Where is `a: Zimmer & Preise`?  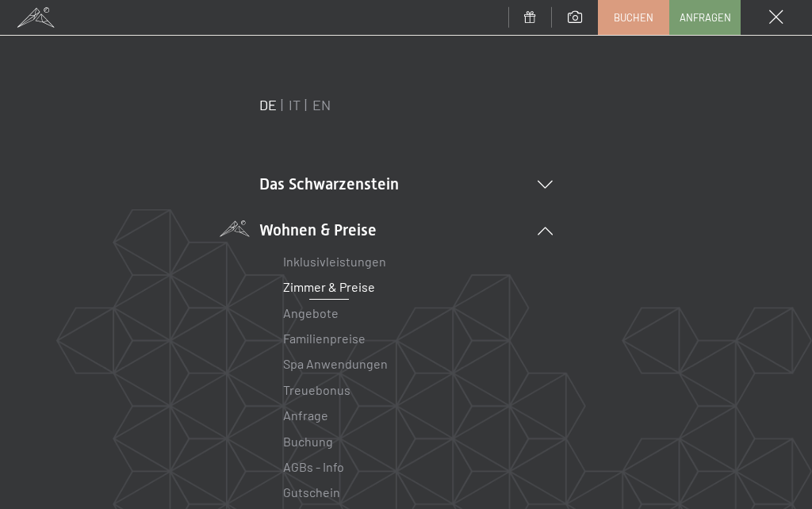 a: Zimmer & Preise is located at coordinates (329, 286).